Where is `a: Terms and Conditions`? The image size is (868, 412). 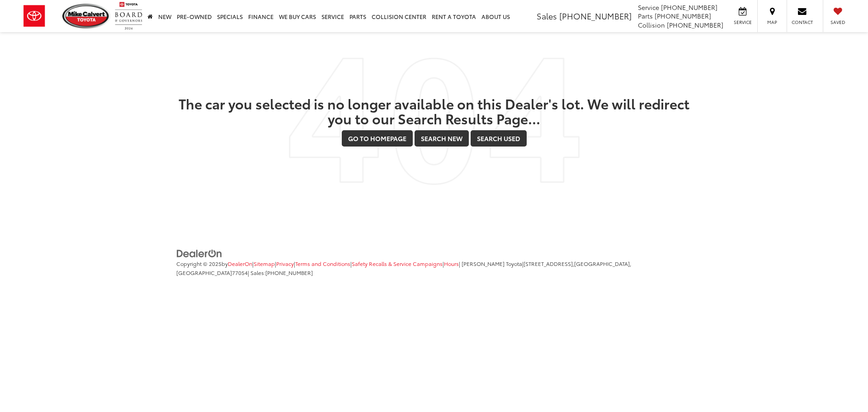
a: Terms and Conditions is located at coordinates (323, 263).